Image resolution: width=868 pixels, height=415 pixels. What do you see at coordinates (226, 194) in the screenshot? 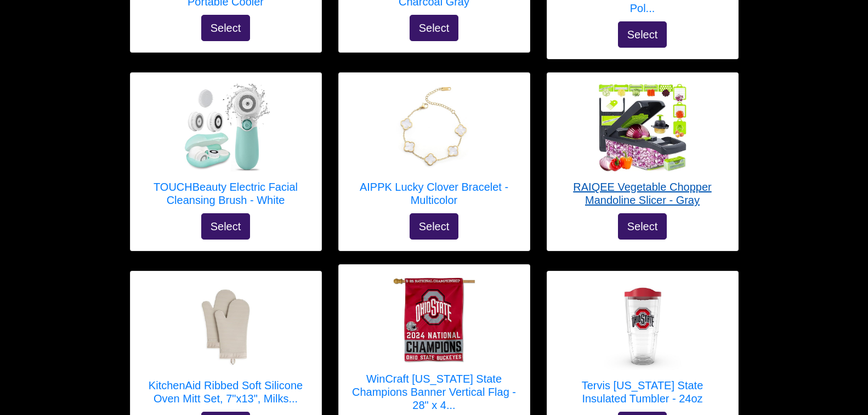
I see `h5: TOUCHBeauty Electric Facial Cleansing Brush - White` at bounding box center [226, 194].